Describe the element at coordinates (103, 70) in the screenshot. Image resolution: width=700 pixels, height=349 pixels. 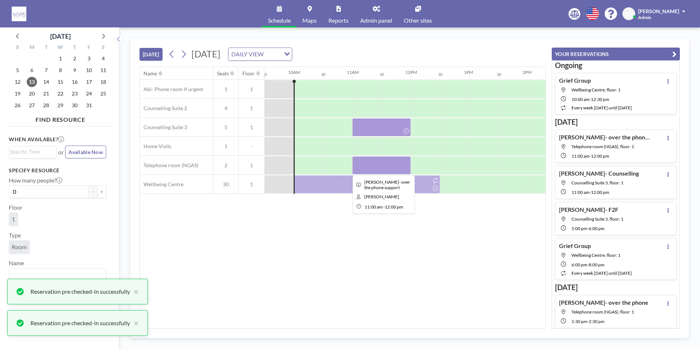
I see `span: Saturday, October 11, 2025` at that location.